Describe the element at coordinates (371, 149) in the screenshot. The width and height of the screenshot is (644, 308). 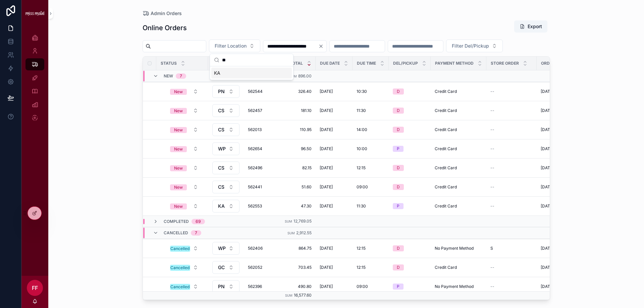
I see `a: 10:00` at that location.